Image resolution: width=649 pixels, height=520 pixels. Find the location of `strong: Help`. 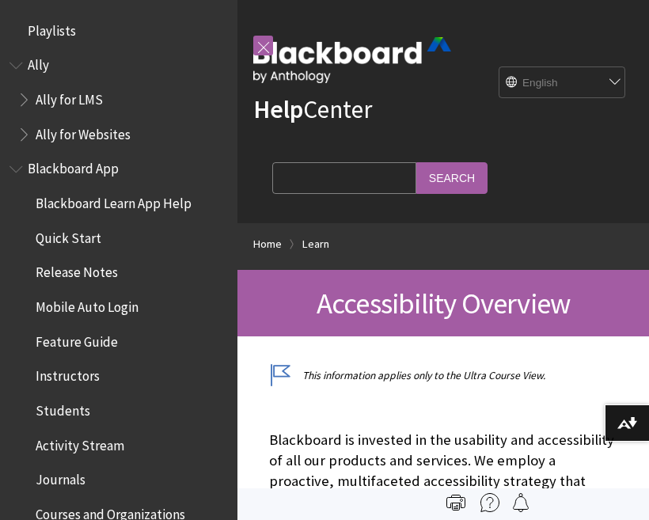

strong: Help is located at coordinates (278, 109).